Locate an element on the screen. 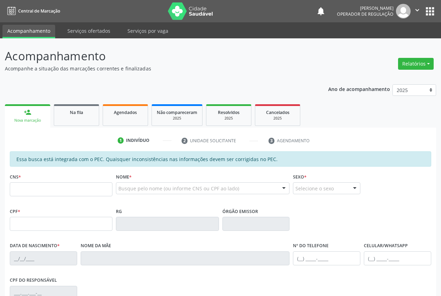  button: notifications is located at coordinates (321, 11).